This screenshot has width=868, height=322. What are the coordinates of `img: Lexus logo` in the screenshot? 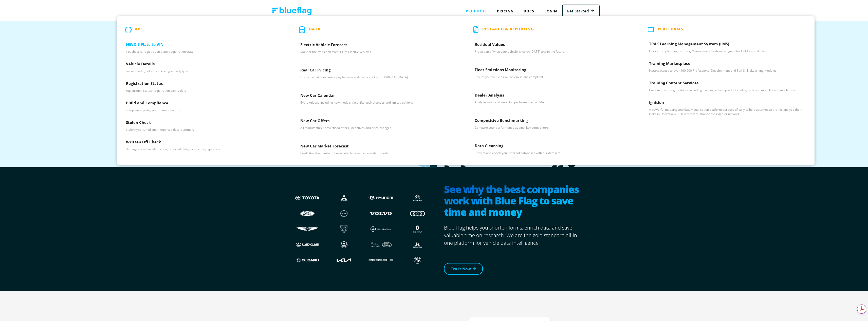 It's located at (307, 244).